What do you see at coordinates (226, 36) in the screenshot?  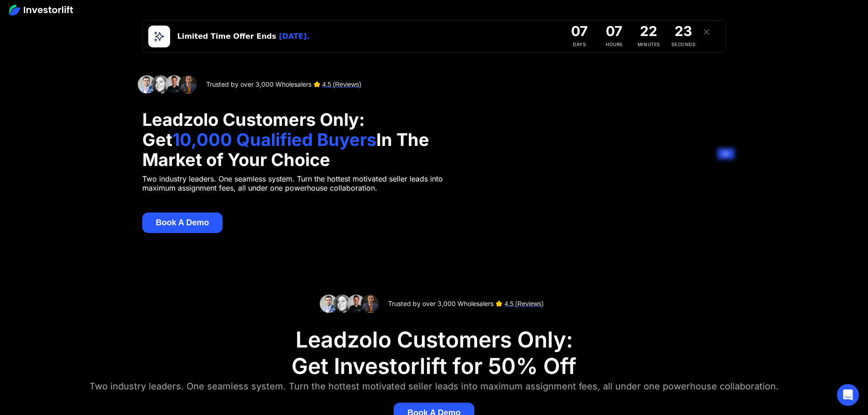 I see `div: Limited Time Offer Ends` at bounding box center [226, 36].